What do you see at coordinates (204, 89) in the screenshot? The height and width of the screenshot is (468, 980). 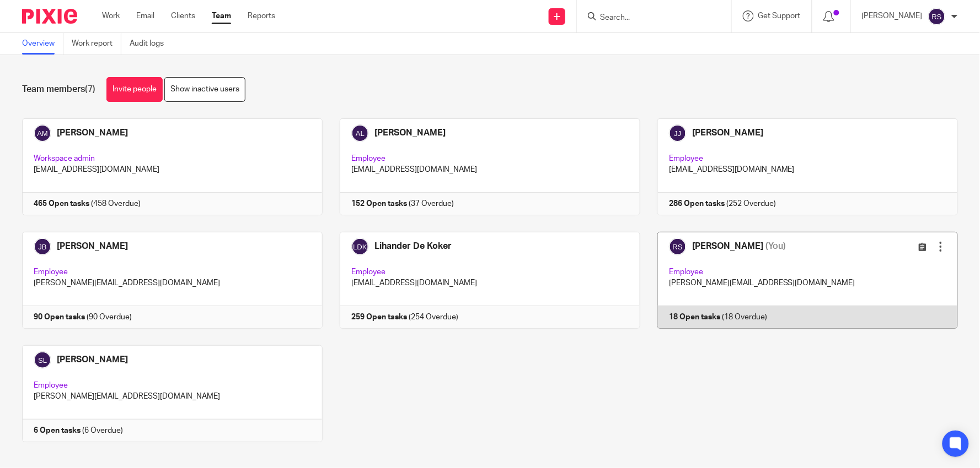 I see `a: Show inactive users` at bounding box center [204, 89].